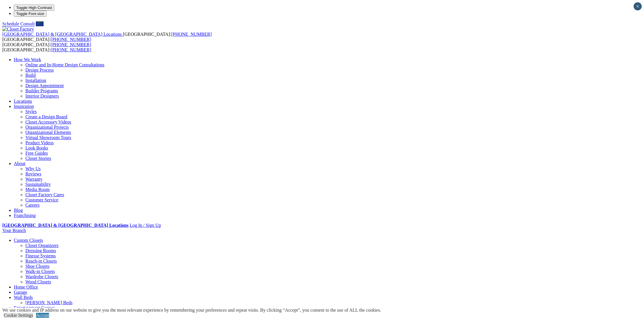  Describe the element at coordinates (48, 137) in the screenshot. I see `a: Virtual Showroom Tours` at that location.